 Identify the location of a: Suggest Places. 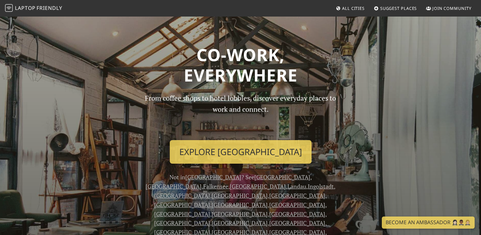
(396, 8).